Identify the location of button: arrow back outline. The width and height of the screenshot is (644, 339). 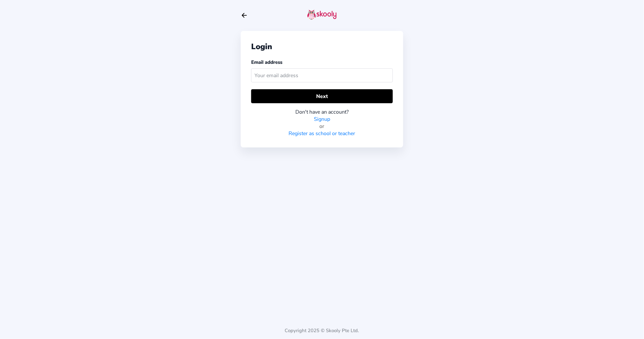
(244, 15).